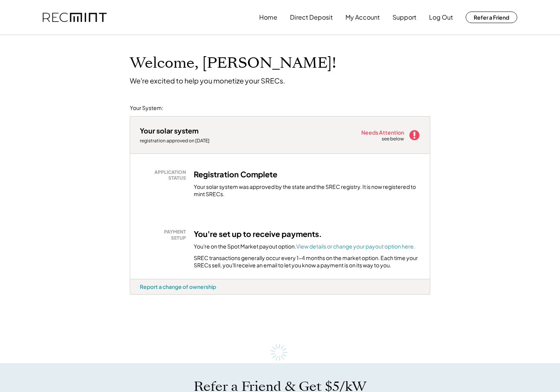  Describe the element at coordinates (169, 130) in the screenshot. I see `div: Your solar system` at that location.